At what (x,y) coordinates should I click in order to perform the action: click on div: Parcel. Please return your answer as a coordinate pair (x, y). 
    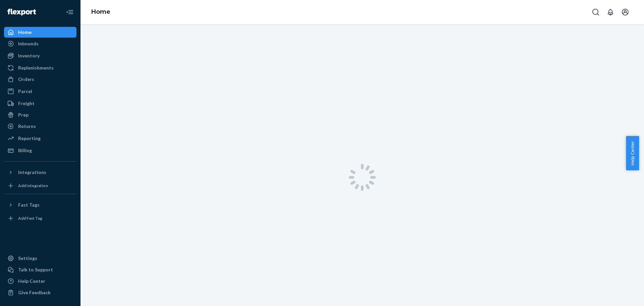
    Looking at the image, I should click on (25, 91).